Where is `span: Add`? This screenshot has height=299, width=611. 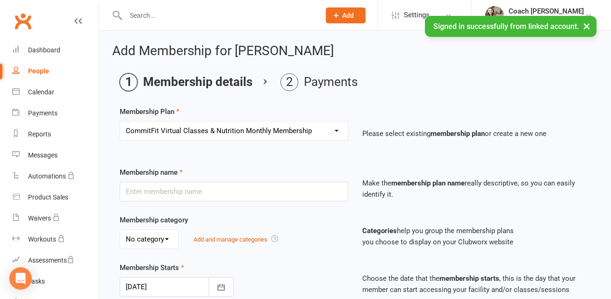
span: Add is located at coordinates (348, 15).